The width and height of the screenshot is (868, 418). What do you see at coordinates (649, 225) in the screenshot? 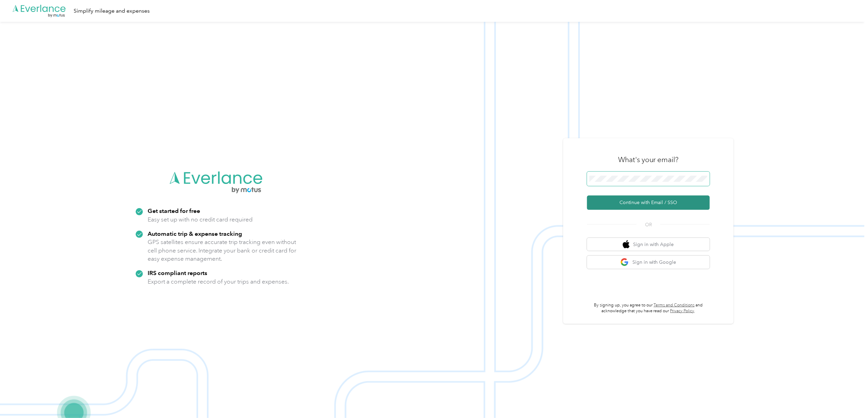
I see `span: OR` at bounding box center [649, 225].